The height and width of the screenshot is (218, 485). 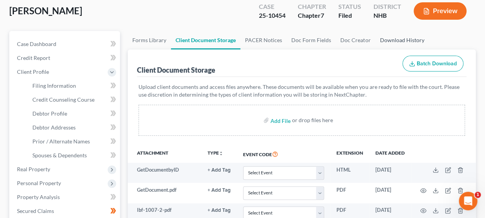 I want to click on span: Debtor Addresses, so click(x=54, y=127).